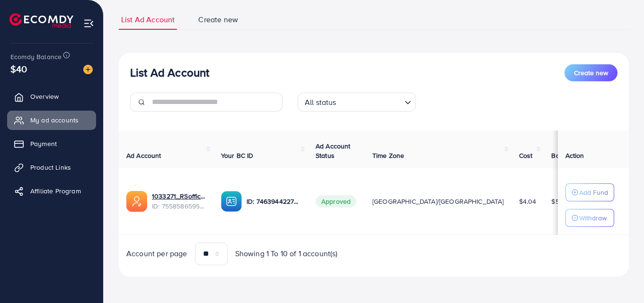  I want to click on p: ID: 7463944227299622929, so click(274, 201).